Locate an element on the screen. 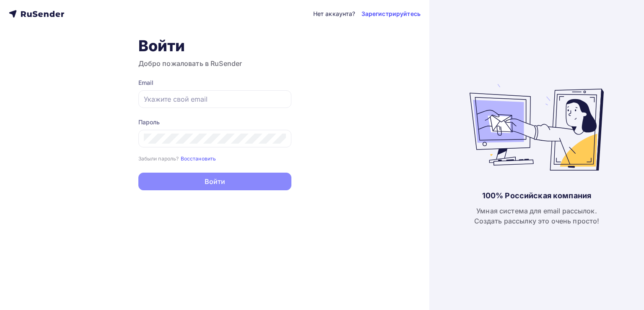 This screenshot has width=644, height=310. h1: Войти is located at coordinates (214, 46).